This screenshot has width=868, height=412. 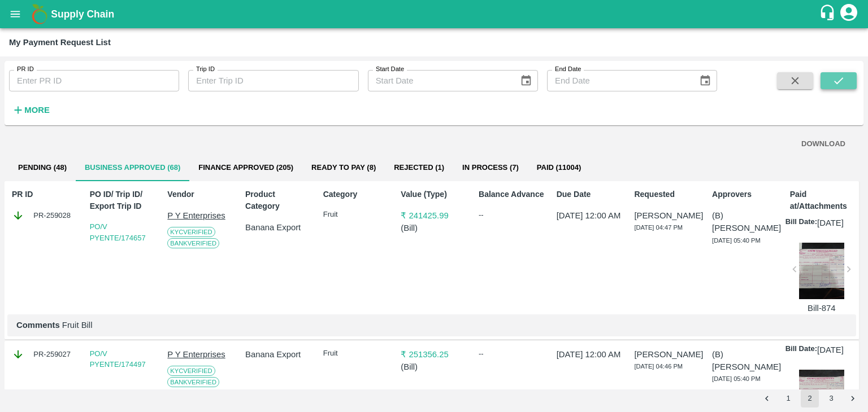 What do you see at coordinates (30, 110) in the screenshot?
I see `button: More` at bounding box center [30, 110].